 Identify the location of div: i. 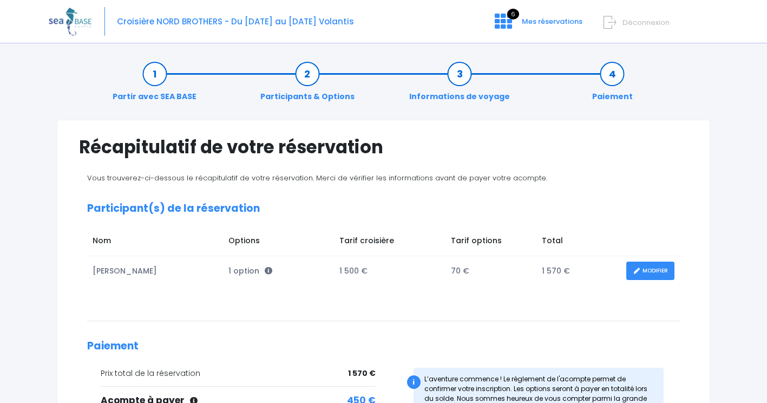
(414, 382).